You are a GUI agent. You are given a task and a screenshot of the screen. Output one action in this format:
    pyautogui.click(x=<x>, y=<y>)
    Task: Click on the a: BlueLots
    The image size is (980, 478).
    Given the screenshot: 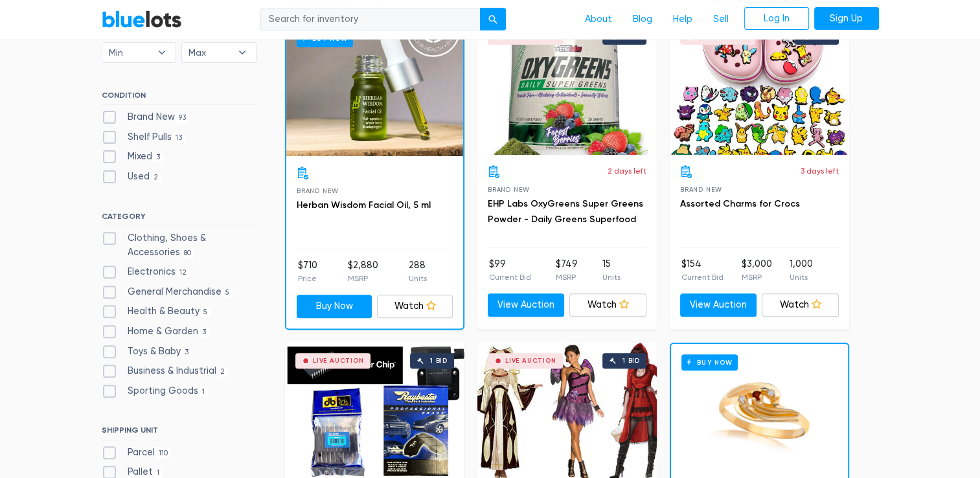 What is the action you would take?
    pyautogui.click(x=142, y=19)
    